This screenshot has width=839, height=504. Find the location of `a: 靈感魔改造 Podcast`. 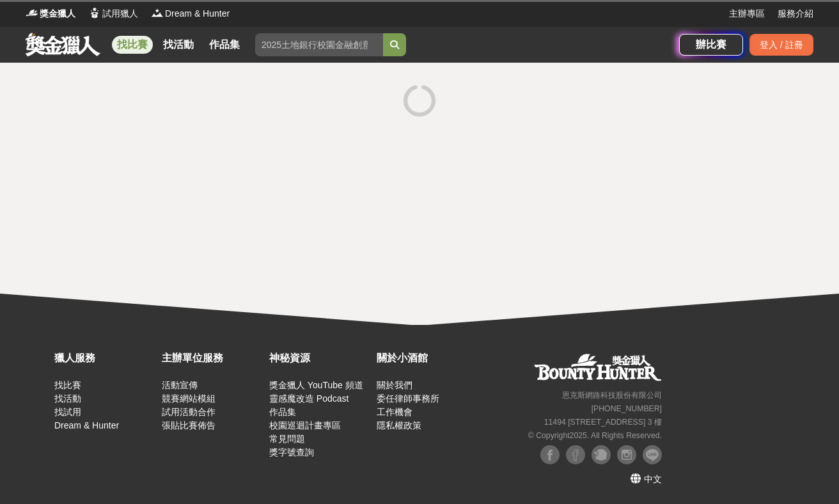

a: 靈感魔改造 Podcast is located at coordinates (309, 398).